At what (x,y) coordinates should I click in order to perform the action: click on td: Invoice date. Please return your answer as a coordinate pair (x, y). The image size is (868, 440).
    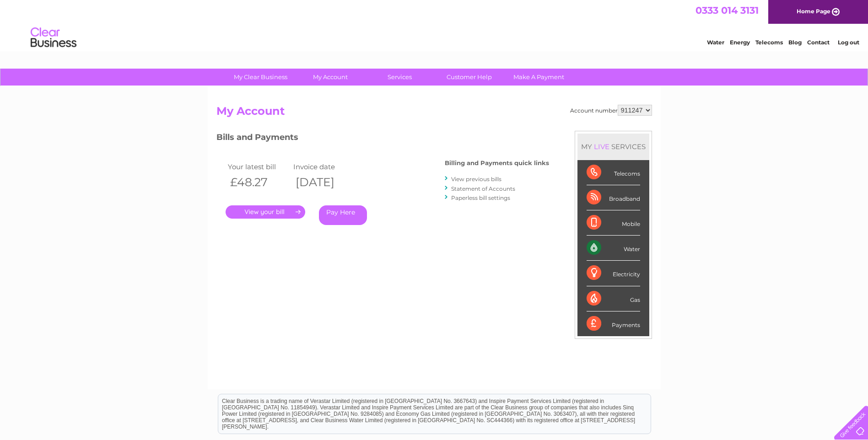
    Looking at the image, I should click on (324, 166).